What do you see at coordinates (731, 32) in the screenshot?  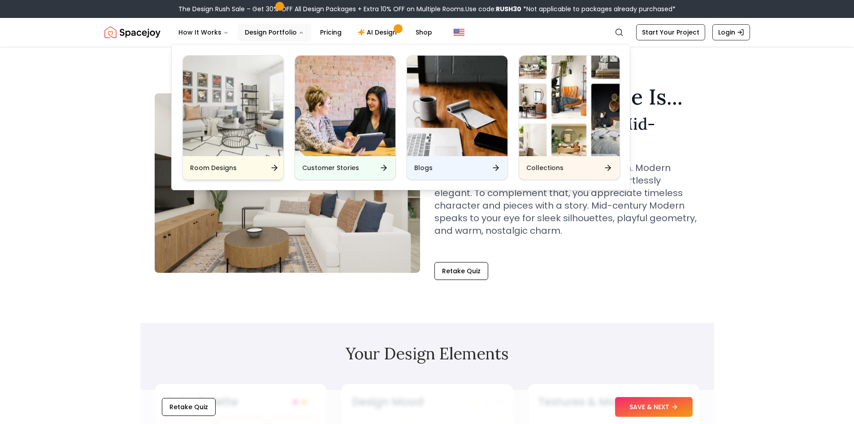 I see `a: Login` at bounding box center [731, 32].